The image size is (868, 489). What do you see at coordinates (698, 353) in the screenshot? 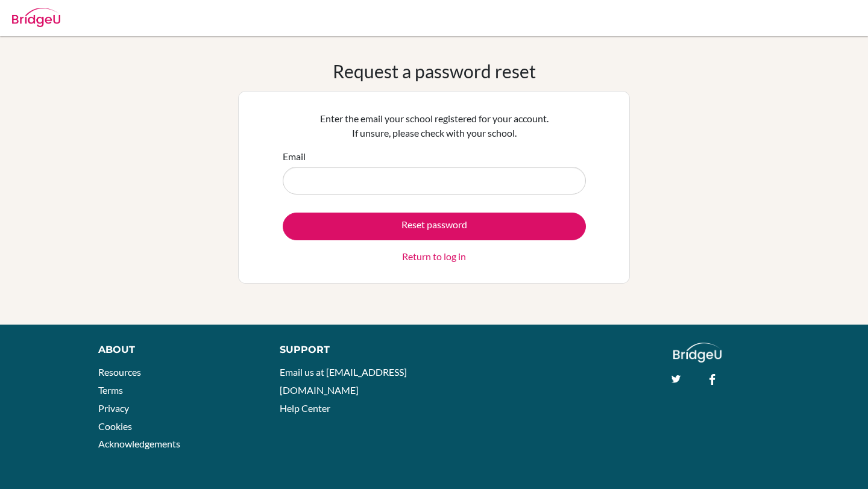
I see `img: logo_white@2x-f4f0deed5e89b7ecb1c2cc34c3e3d731f90f0f143d5ea2071677605dd97b5244.png` at bounding box center [698, 353].